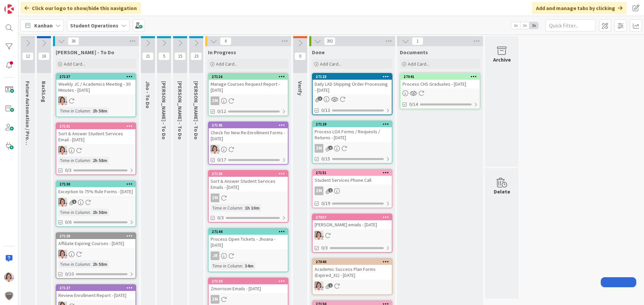 This screenshot has height=305, width=644. I want to click on div: 27057, so click(353, 217).